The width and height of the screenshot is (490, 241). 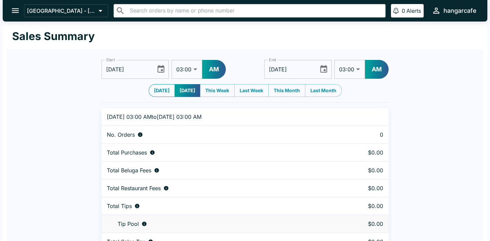 I want to click on p: Total Beluga Fees, so click(x=129, y=170).